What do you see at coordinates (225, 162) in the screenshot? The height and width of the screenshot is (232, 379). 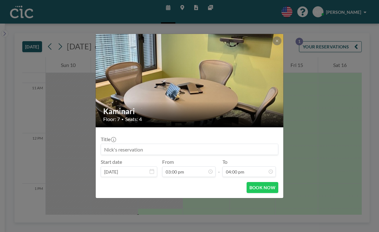 I see `label: To` at bounding box center [225, 162].